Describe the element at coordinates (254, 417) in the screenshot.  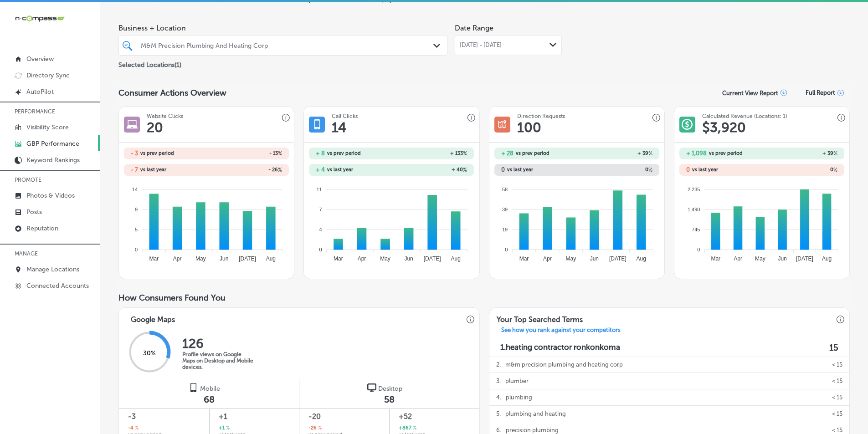
I see `span: +1` at that location.